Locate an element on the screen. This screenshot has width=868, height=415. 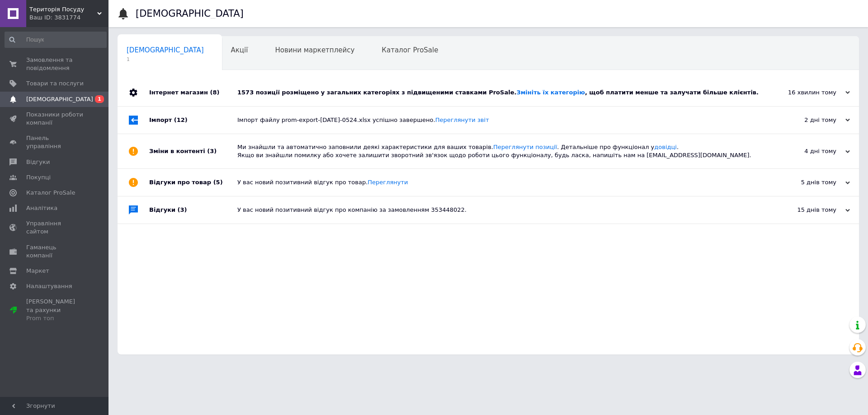
div: 2 дні тому is located at coordinates (805, 120).